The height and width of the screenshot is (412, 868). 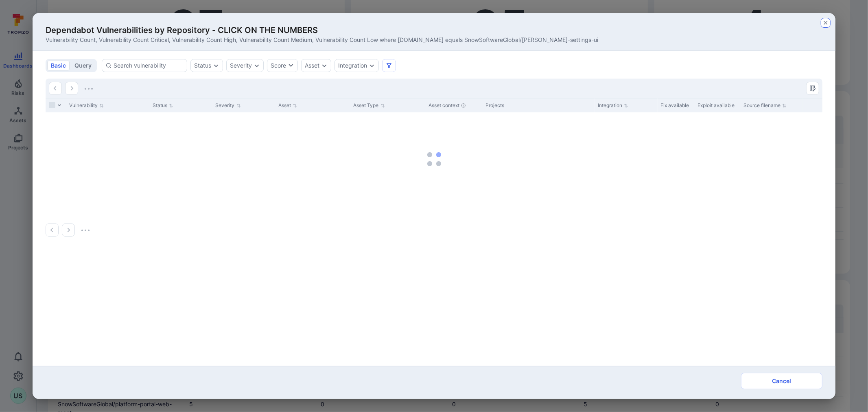 What do you see at coordinates (288, 106) in the screenshot?
I see `button: Sort by Asset` at bounding box center [288, 106].